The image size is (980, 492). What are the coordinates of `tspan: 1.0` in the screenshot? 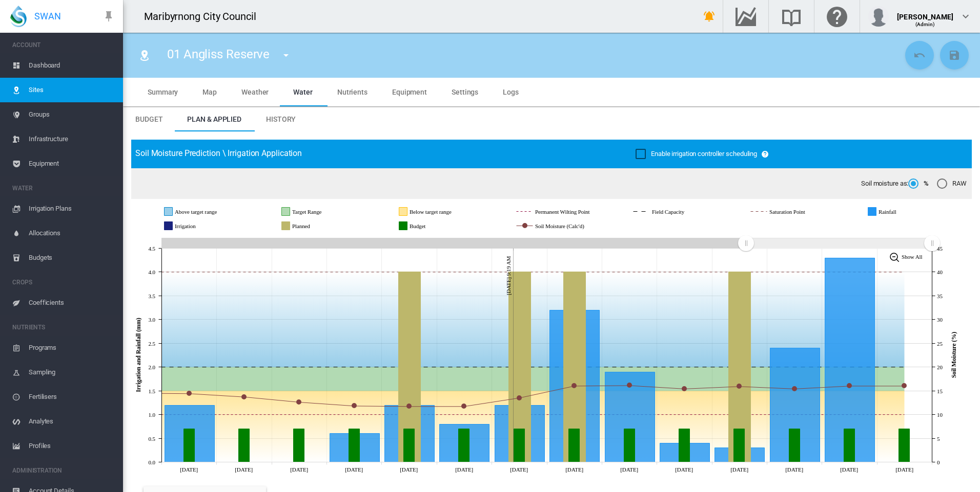 It's located at (152, 415).